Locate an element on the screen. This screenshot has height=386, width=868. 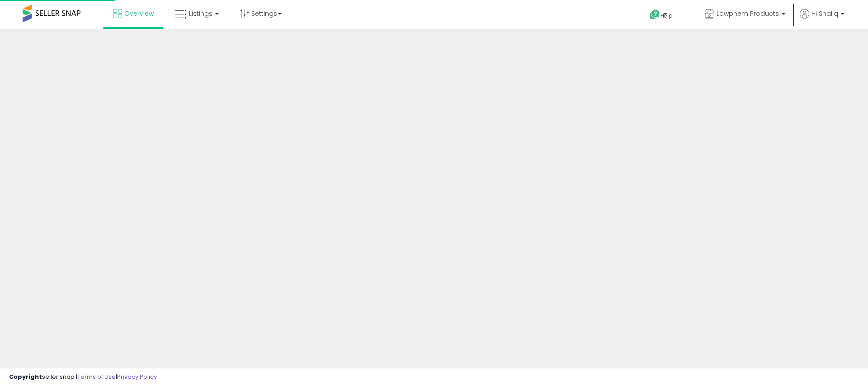
span: Lawphem Products is located at coordinates (747, 13).